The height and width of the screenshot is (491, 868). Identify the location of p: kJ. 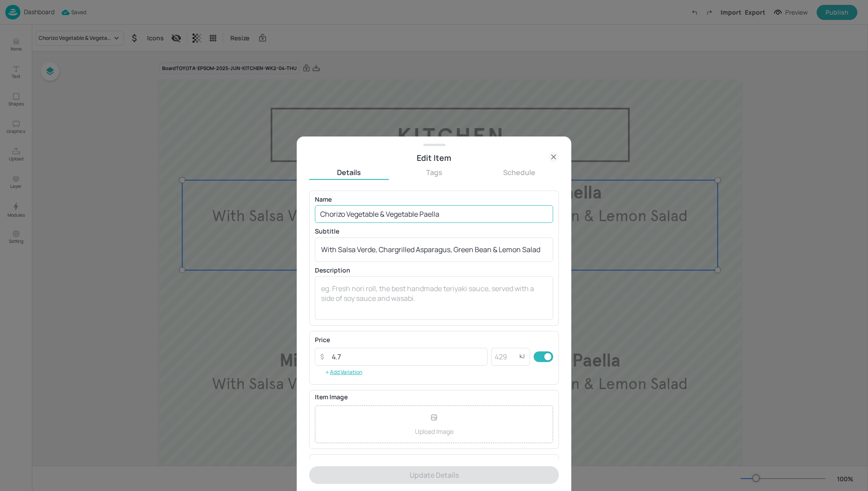
(522, 357).